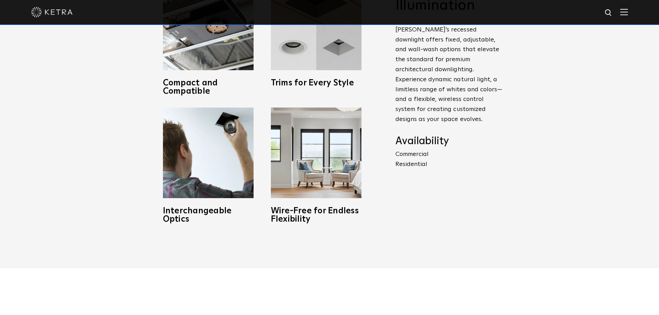  What do you see at coordinates (624, 12) in the screenshot?
I see `img: Hamburger%20Nav.svg` at bounding box center [624, 12].